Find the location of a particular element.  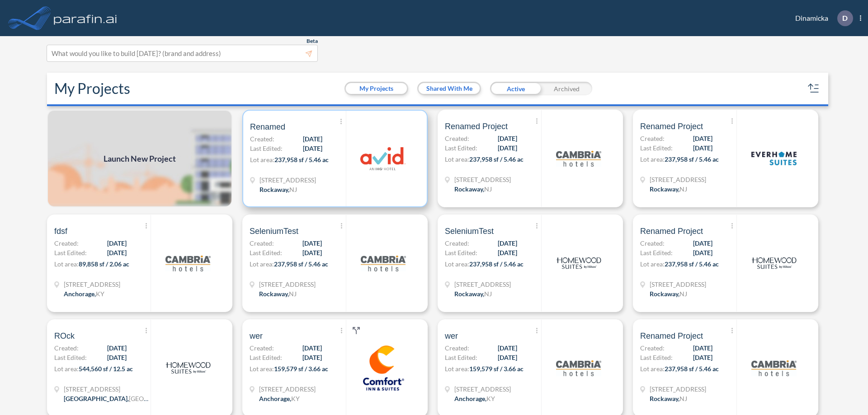

img: add is located at coordinates (140, 159).